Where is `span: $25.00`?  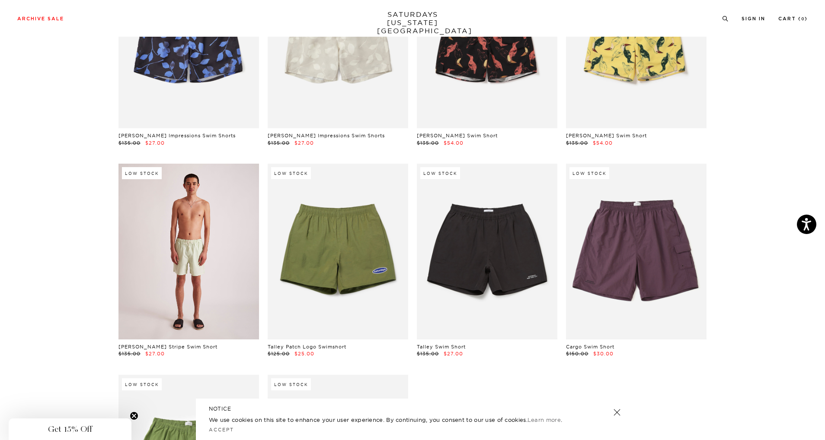 span: $25.00 is located at coordinates (304, 354).